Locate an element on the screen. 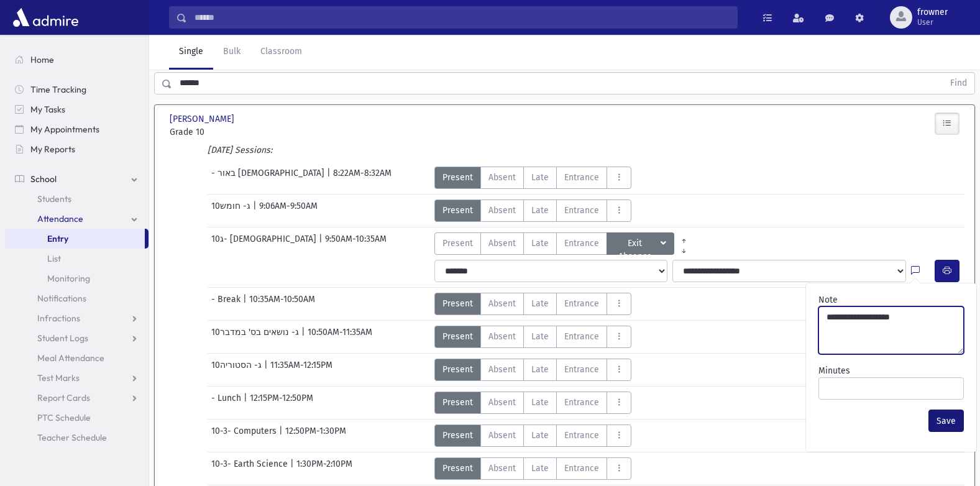 This screenshot has width=980, height=486. a: Home is located at coordinates (77, 59).